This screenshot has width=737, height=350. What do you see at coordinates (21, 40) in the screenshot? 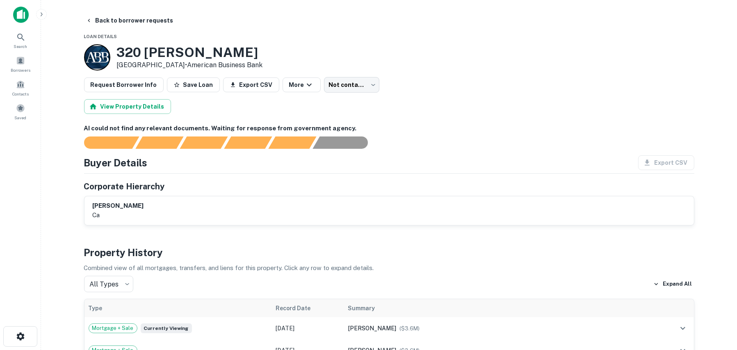
I see `a: Search` at bounding box center [21, 40].